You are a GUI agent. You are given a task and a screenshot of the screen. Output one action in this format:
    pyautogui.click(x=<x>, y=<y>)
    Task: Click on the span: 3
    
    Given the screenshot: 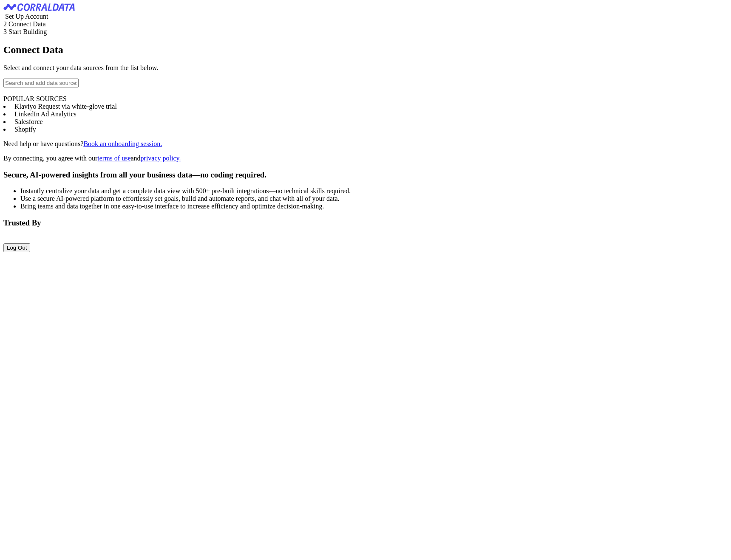 What is the action you would take?
    pyautogui.click(x=5, y=31)
    